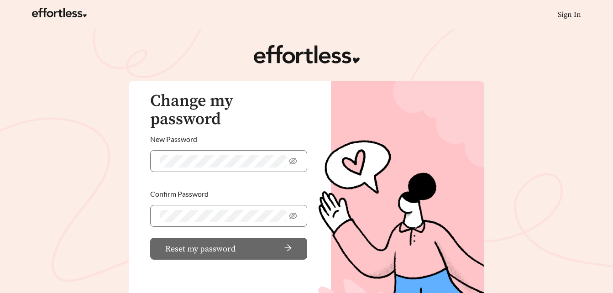 This screenshot has width=613, height=293. I want to click on a: Sign In, so click(569, 15).